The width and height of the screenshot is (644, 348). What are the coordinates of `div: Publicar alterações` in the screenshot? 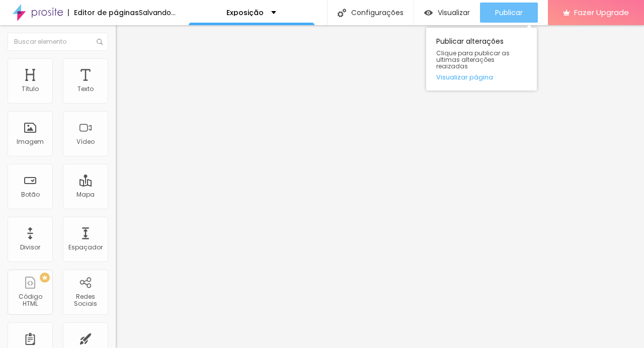 It's located at (482, 59).